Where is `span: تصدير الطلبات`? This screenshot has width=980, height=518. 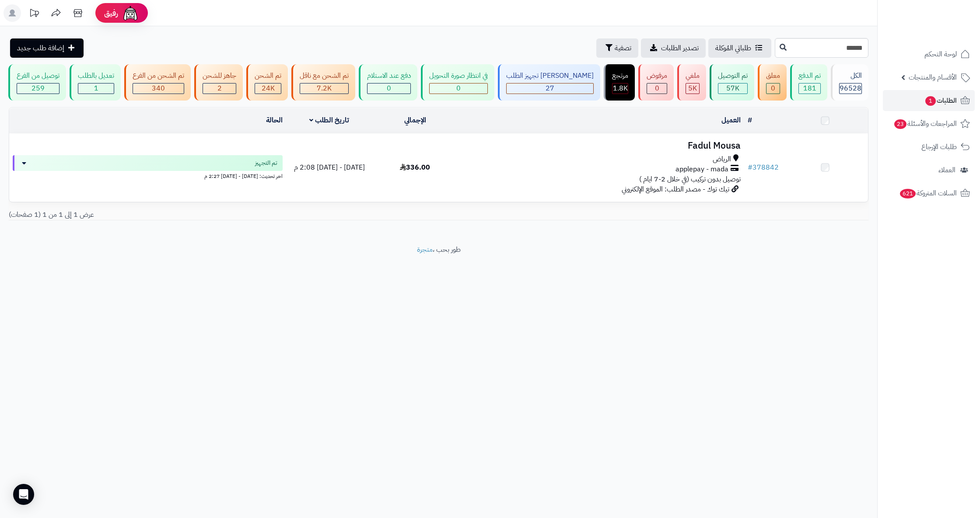
span: تصدير الطلبات is located at coordinates (680, 49).